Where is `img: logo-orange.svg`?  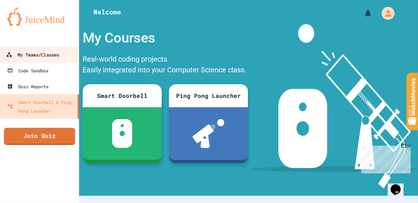 img: logo-orange.svg is located at coordinates (39, 17).